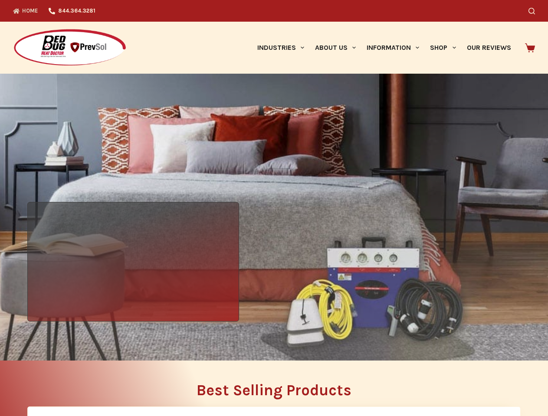 This screenshot has height=416, width=548. What do you see at coordinates (393, 48) in the screenshot?
I see `a: Information` at bounding box center [393, 48].